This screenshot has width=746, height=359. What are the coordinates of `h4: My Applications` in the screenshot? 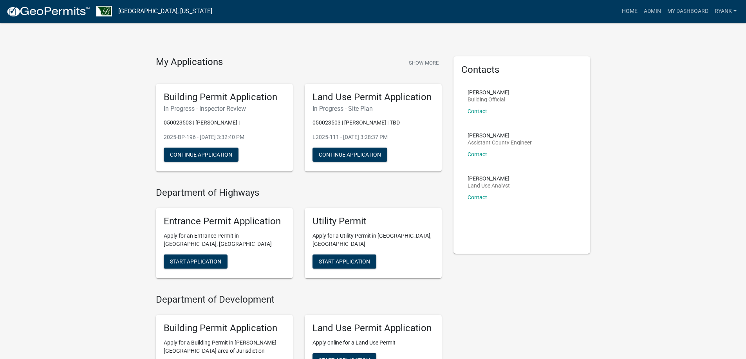 It's located at (189, 62).